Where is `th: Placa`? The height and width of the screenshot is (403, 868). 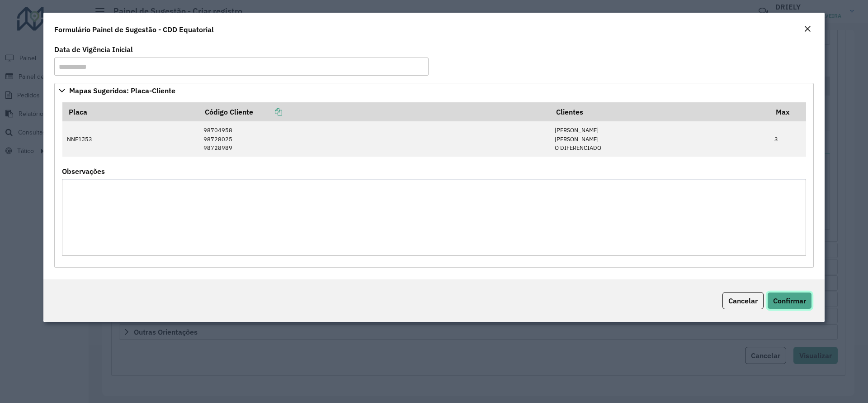
th: Placa is located at coordinates (130, 112).